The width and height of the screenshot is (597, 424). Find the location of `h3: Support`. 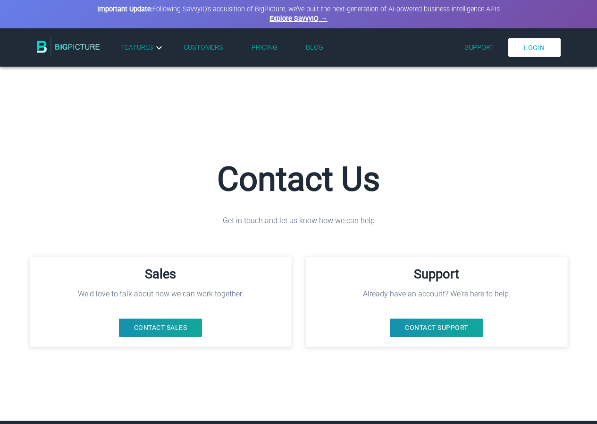

h3: Support is located at coordinates (437, 274).